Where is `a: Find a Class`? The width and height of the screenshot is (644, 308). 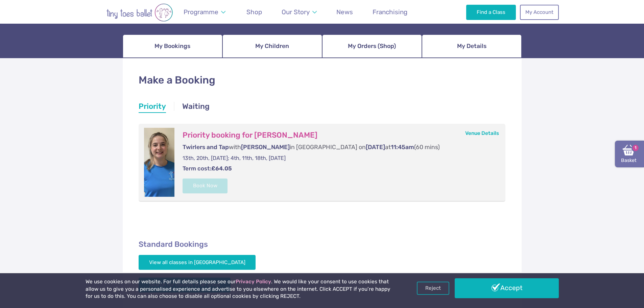 a: Find a Class is located at coordinates (490, 12).